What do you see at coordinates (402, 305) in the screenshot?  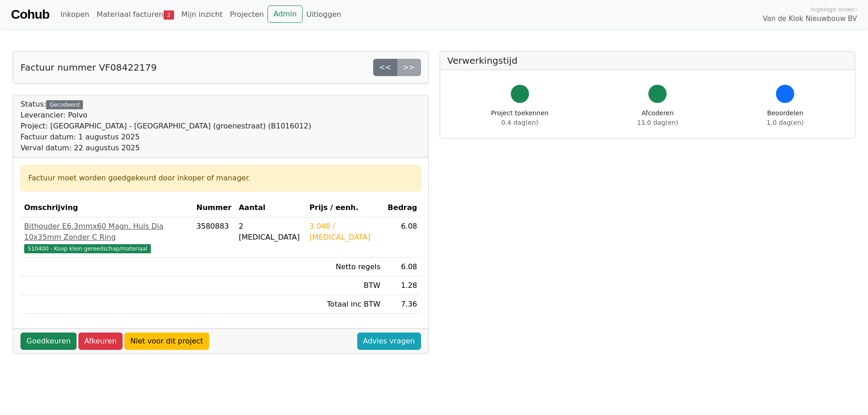 I see `td: 7.36` at bounding box center [402, 305].